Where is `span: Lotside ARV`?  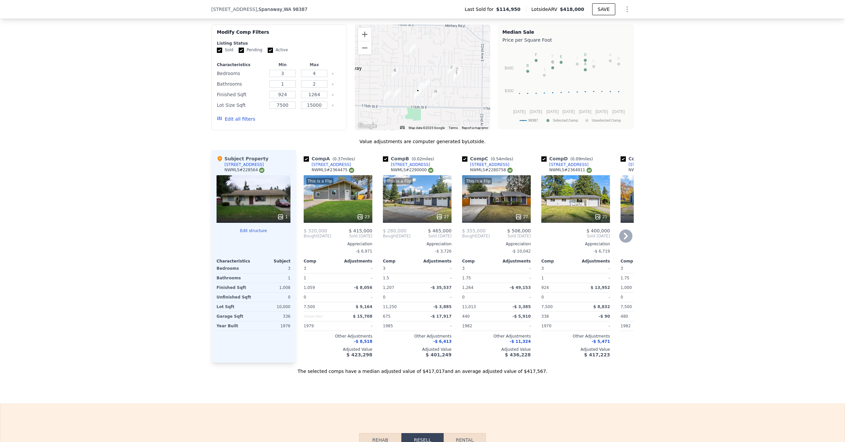
span: Lotside ARV is located at coordinates (546, 9).